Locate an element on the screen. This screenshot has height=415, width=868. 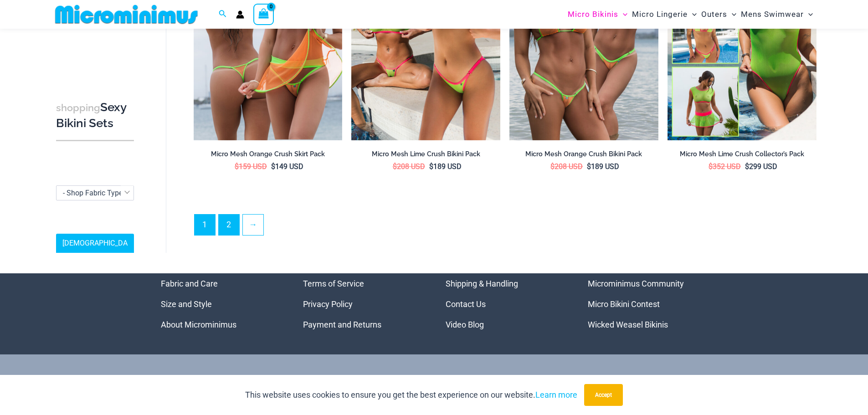
p: This website uses cookies to ensure you get the best experience on our website. is located at coordinates (411, 395).